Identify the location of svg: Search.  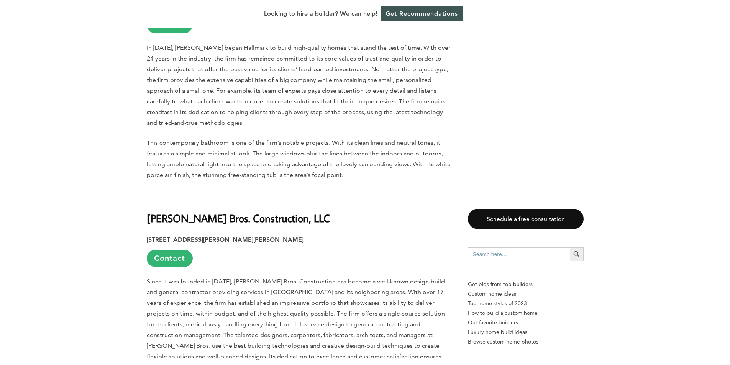
(577, 255).